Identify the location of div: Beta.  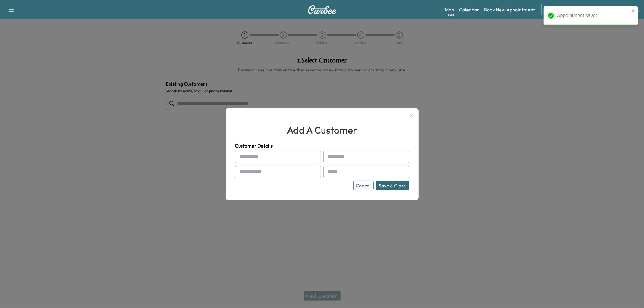
(451, 15).